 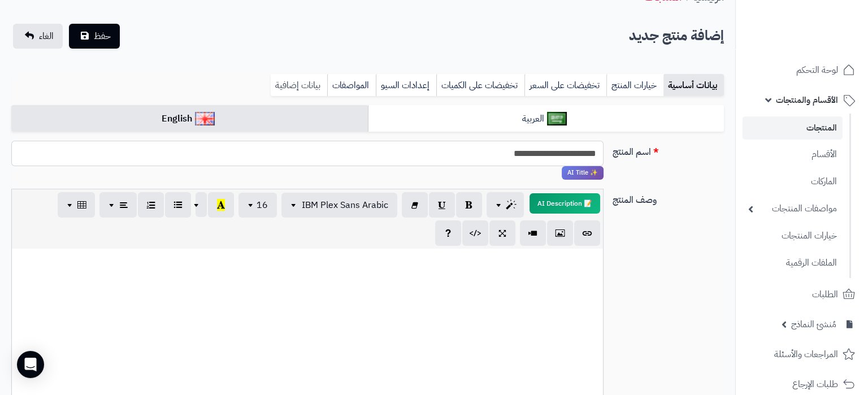 What do you see at coordinates (792, 209) in the screenshot?
I see `a: مواصفات المنتجات` at bounding box center [792, 209].